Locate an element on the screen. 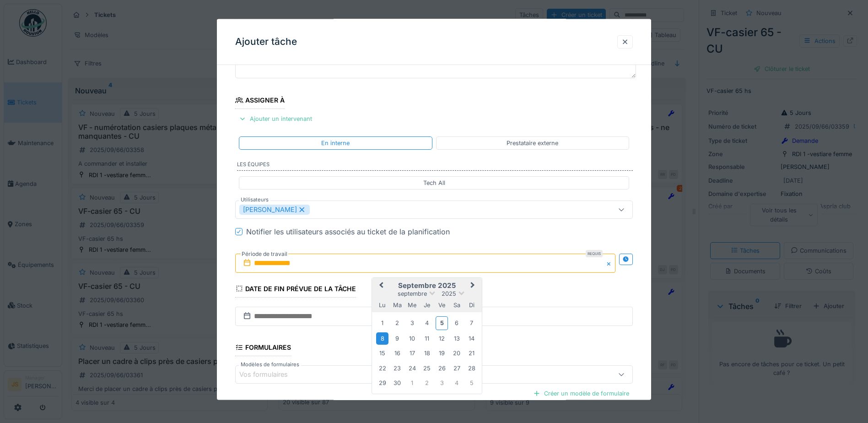 The height and width of the screenshot is (423, 868). div: Choose mardi 9 septembre 2025 is located at coordinates (397, 337).